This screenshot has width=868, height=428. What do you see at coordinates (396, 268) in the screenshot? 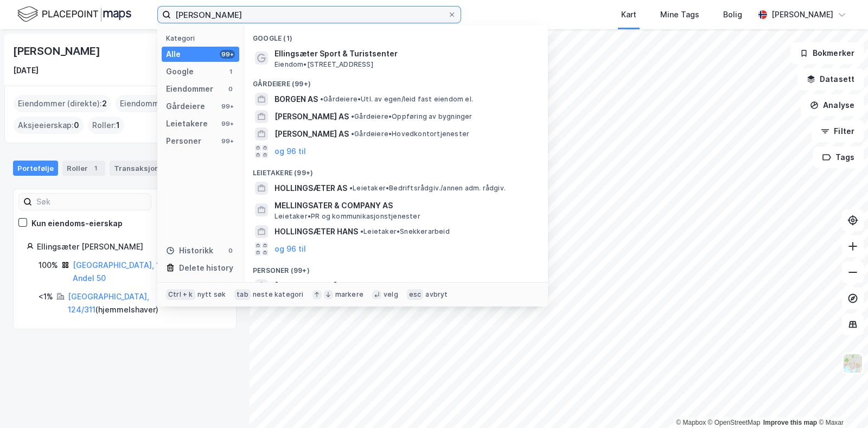
I see `div: Personer (99+)` at bounding box center [396, 268].